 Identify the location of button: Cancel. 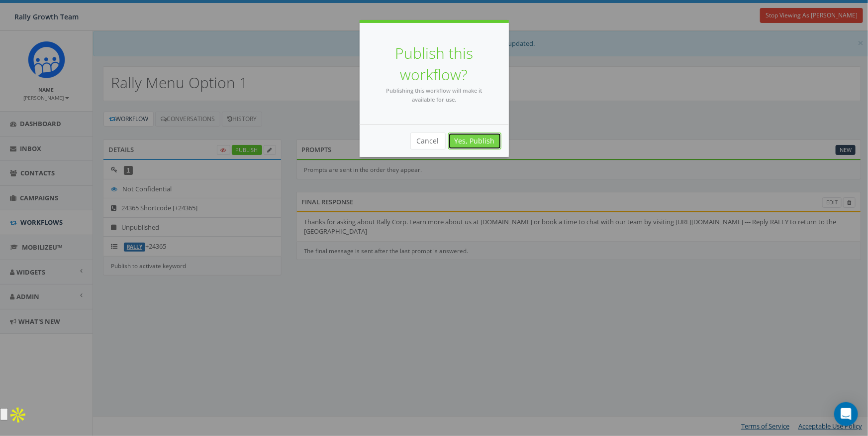
(427, 141).